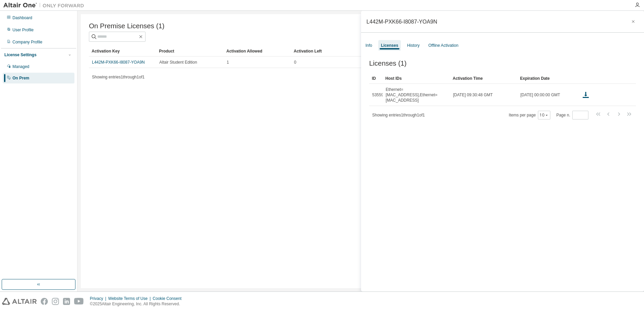 This screenshot has height=311, width=644. I want to click on span: On Premise Licenses (1), so click(126, 26).